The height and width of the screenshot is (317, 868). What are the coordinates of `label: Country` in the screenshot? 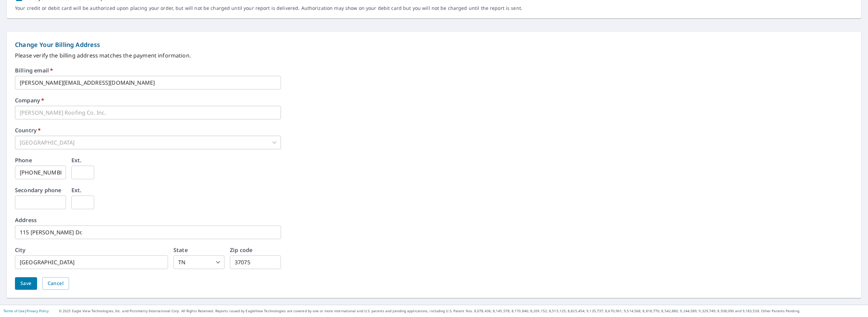 It's located at (28, 130).